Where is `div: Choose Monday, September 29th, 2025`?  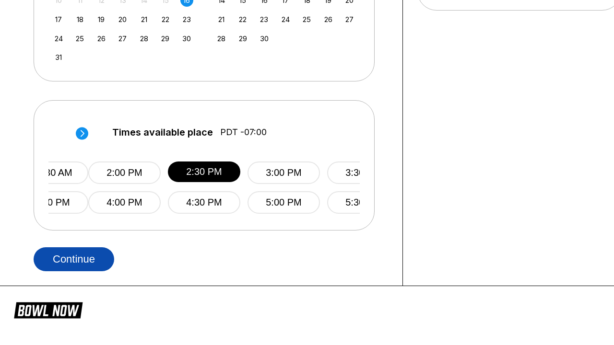 div: Choose Monday, September 29th, 2025 is located at coordinates (243, 38).